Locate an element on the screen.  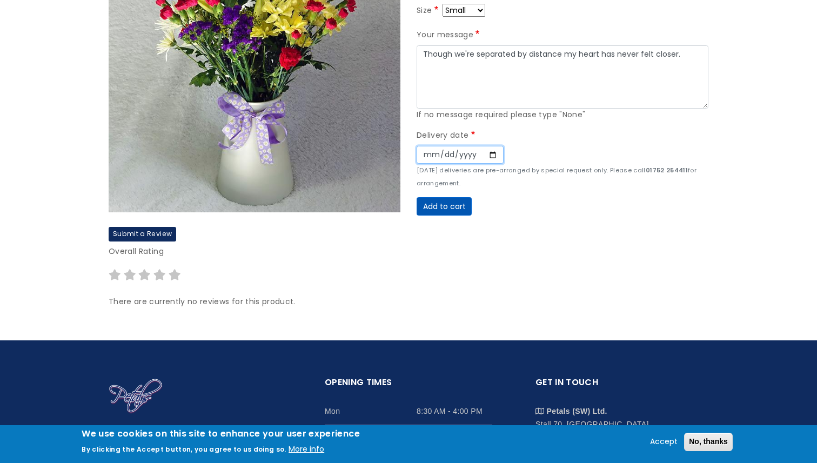
label: Size is located at coordinates (429, 11).